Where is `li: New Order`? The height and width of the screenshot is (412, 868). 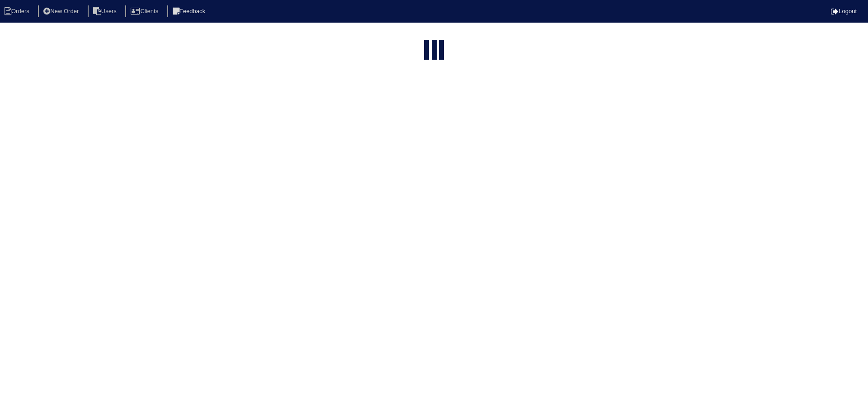 li: New Order is located at coordinates (62, 11).